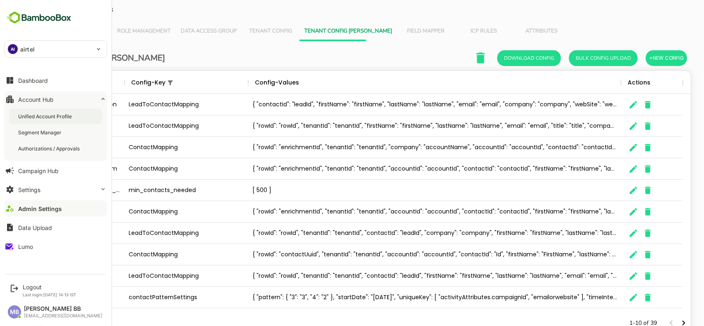 The height and width of the screenshot is (326, 704). What do you see at coordinates (14, 312) in the screenshot?
I see `div: MB` at bounding box center [14, 312].